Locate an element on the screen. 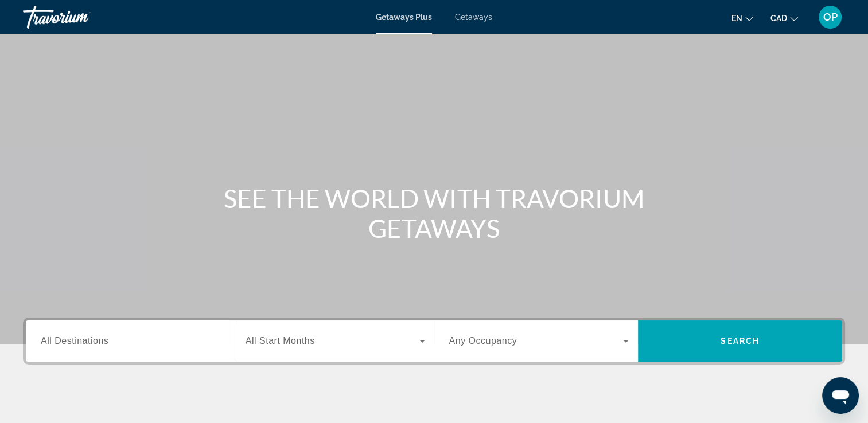 The height and width of the screenshot is (423, 868). input: Select destination is located at coordinates (131, 342).